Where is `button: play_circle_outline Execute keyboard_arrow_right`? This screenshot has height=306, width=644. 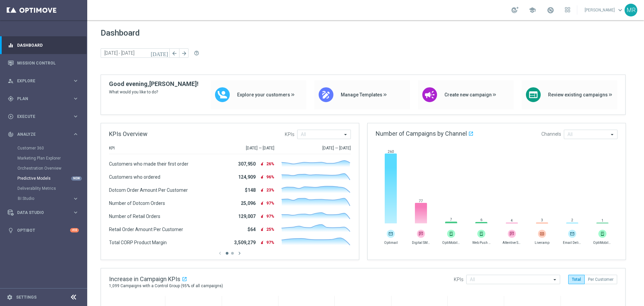 button: play_circle_outline Execute keyboard_arrow_right is located at coordinates (43, 117).